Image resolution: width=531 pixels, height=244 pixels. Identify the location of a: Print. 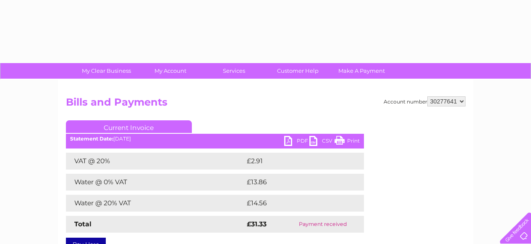
(347, 141).